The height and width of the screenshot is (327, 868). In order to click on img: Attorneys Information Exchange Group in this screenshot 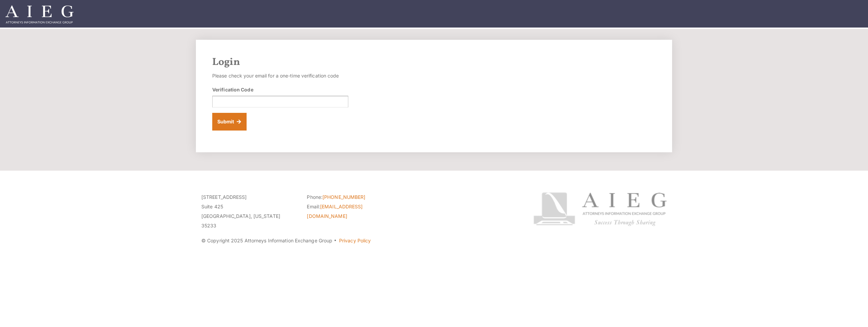, I will do `click(40, 14)`.